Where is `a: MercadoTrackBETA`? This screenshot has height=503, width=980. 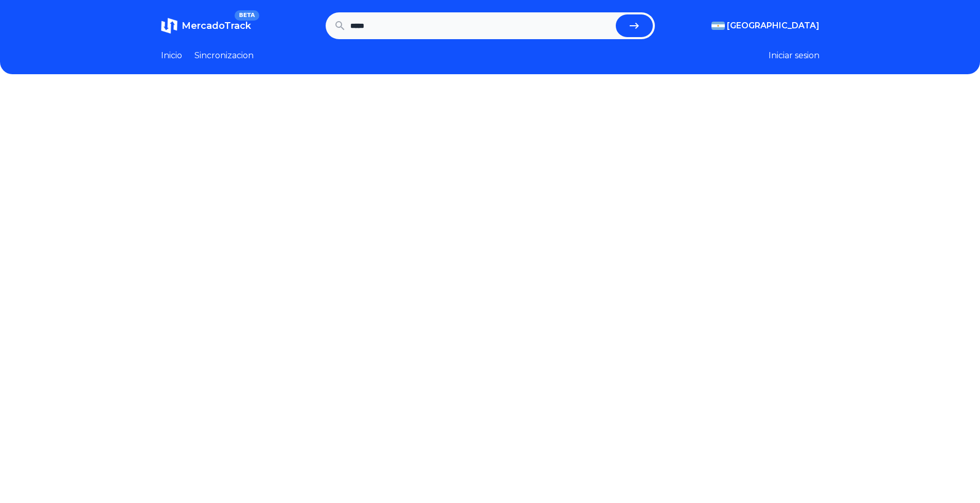
a: MercadoTrackBETA is located at coordinates (206, 26).